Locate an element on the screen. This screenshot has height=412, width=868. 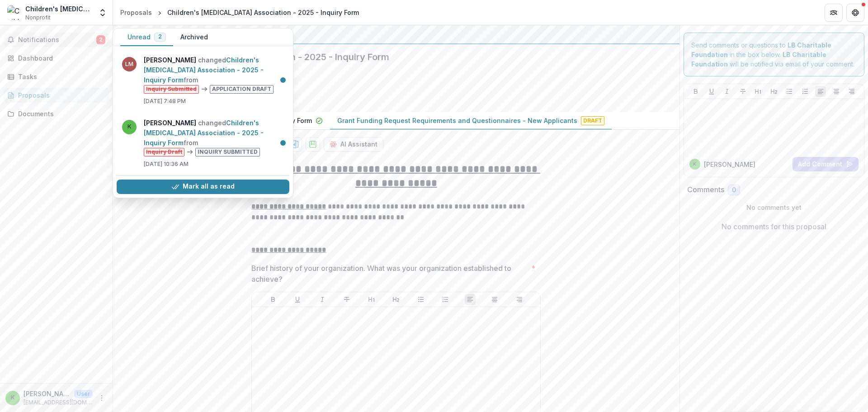
div: Send comments or questions to in the box below. will be notified via email of your comment. is located at coordinates (774, 54).